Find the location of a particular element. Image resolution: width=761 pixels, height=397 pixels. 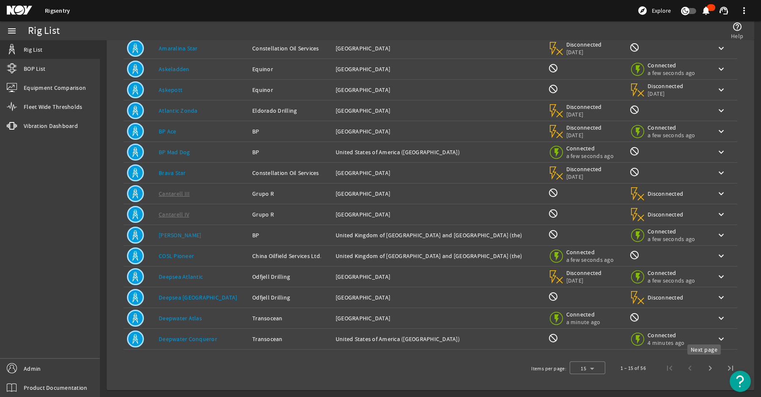

a: Askeladden is located at coordinates (174, 69).